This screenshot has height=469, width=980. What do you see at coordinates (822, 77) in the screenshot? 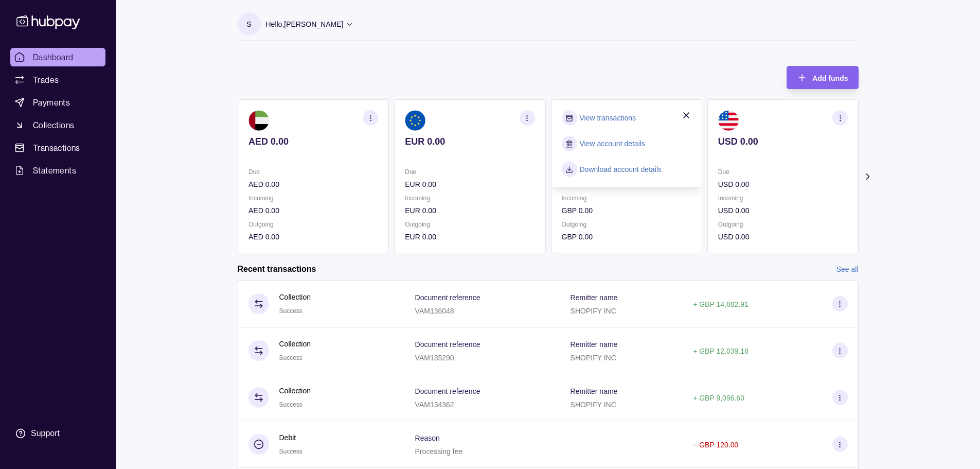
I see `button: Add funds` at bounding box center [822, 77].